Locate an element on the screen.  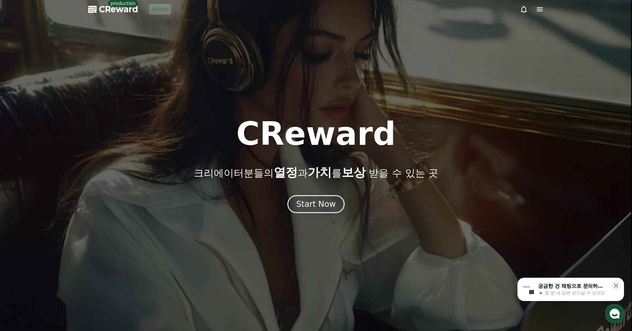
span: 가치 is located at coordinates (320, 172).